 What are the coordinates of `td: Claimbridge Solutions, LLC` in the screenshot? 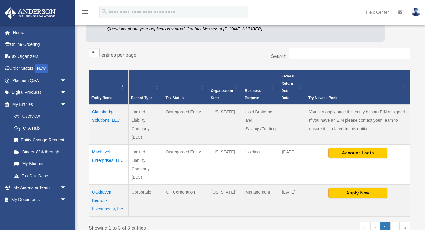 It's located at (109, 125).